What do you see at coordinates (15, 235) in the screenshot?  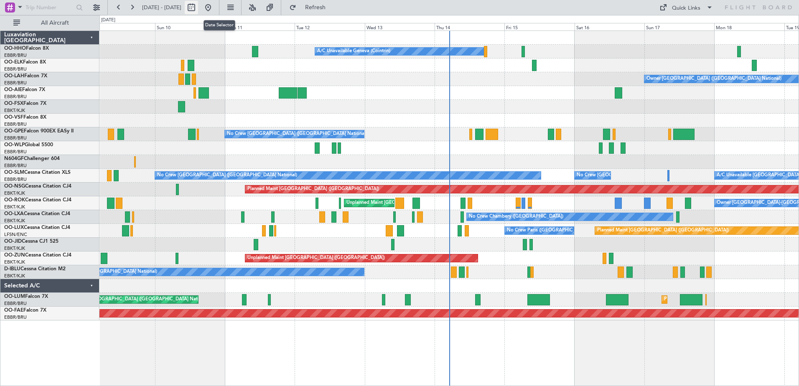 I see `a: LFSN/ENC` at bounding box center [15, 235].